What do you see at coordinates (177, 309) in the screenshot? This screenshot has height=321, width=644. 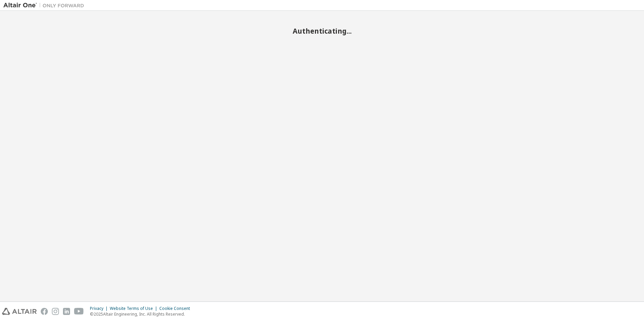 I see `div: Cookie Consent` at bounding box center [177, 309].